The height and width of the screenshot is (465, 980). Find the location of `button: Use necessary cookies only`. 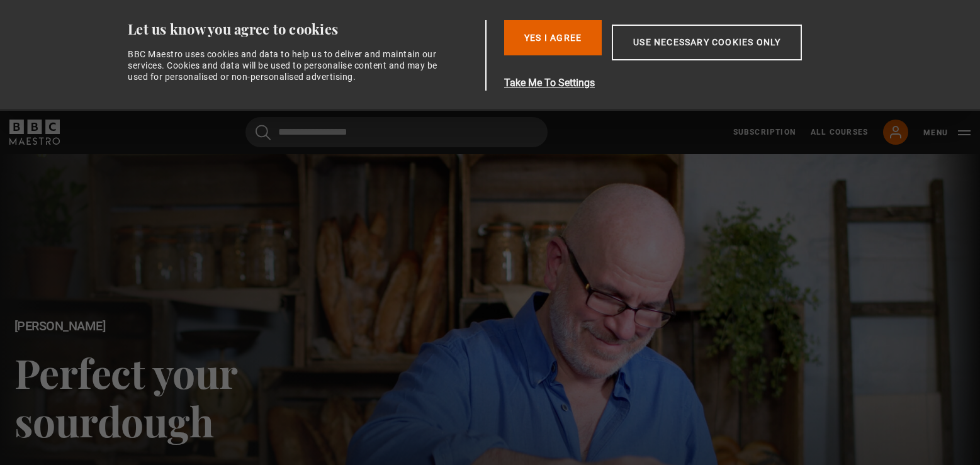

button: Use necessary cookies only is located at coordinates (707, 42).